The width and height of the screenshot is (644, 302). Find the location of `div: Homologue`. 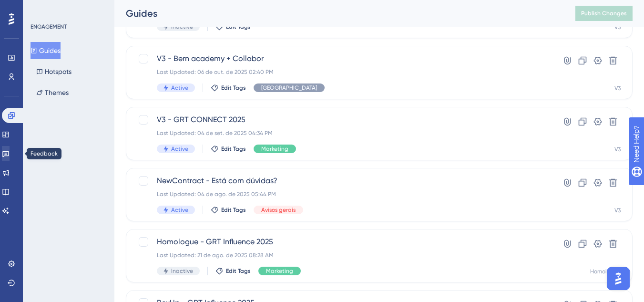

div: Homologue is located at coordinates (605, 272).